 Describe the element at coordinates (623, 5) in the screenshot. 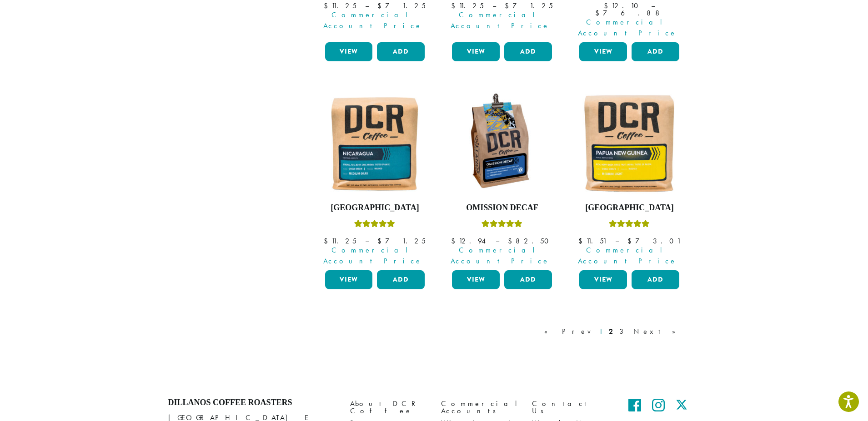

I see `bdi: 12.10` at that location.